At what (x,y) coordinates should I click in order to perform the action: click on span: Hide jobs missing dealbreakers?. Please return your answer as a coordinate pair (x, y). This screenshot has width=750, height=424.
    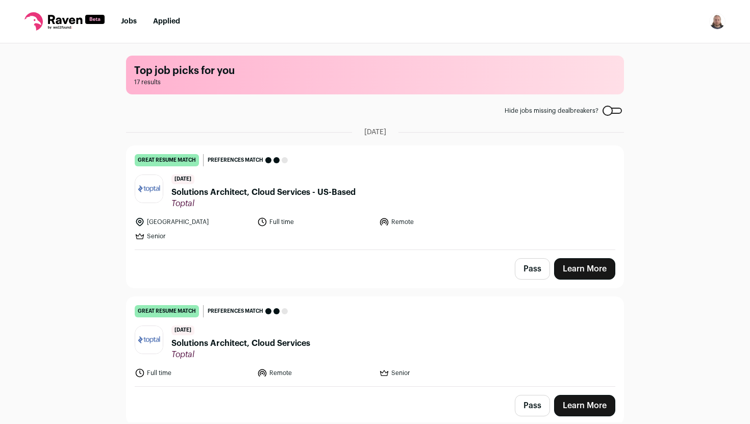
    Looking at the image, I should click on (551, 111).